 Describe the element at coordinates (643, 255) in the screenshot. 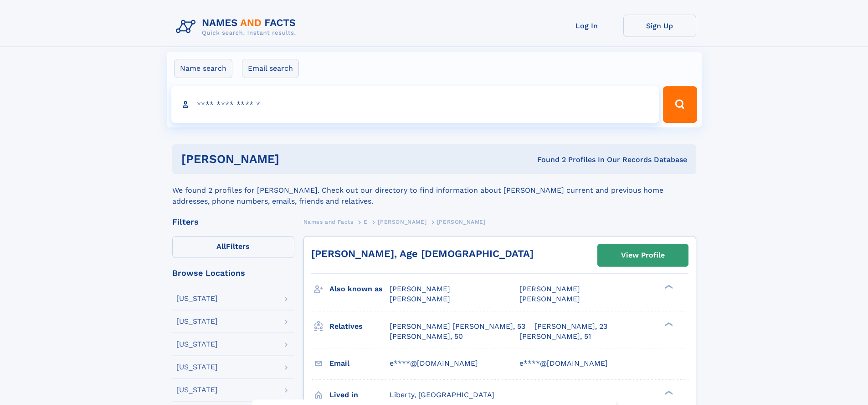

I see `a: View Profile` at that location.